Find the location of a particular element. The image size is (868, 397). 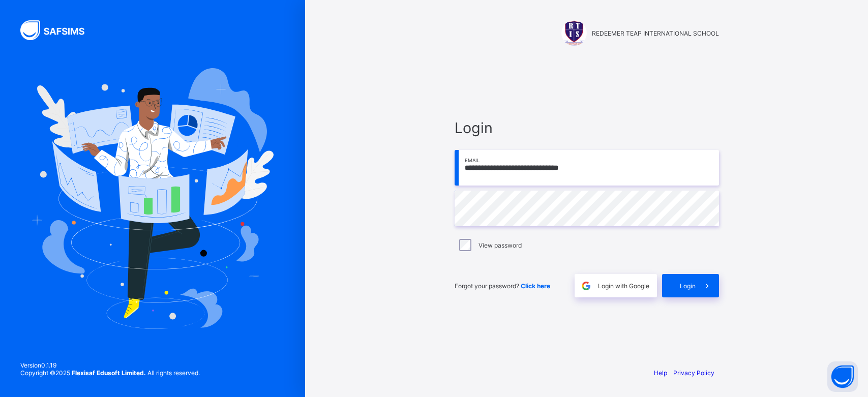

span: Copyright © 2025 All rights reserved. is located at coordinates (110, 373).